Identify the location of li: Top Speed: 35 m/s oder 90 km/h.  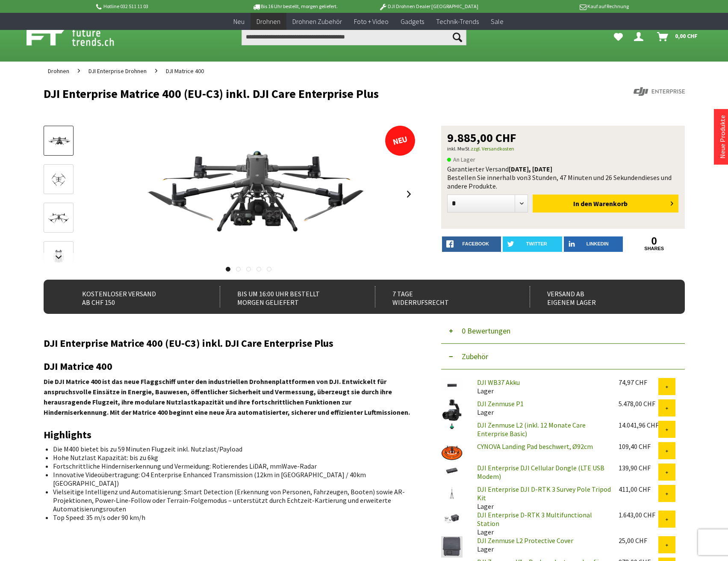
(231, 518).